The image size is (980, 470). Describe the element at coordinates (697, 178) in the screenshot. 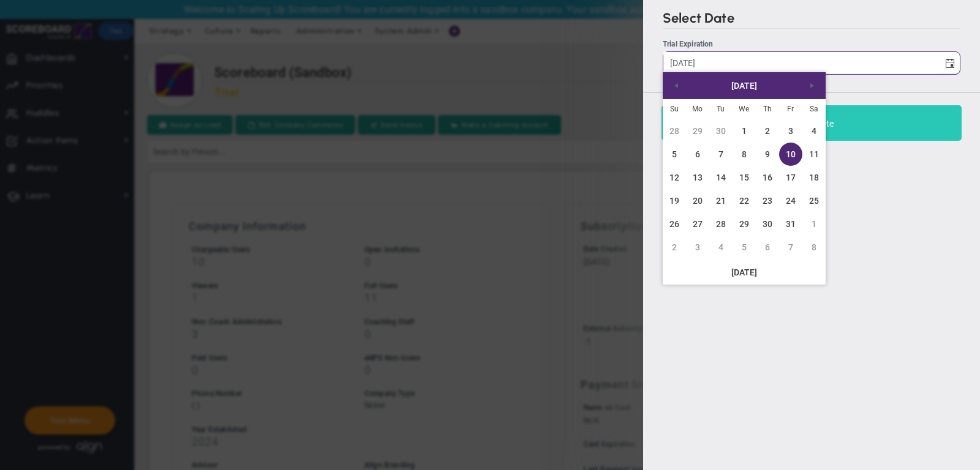

I see `a: 13` at that location.